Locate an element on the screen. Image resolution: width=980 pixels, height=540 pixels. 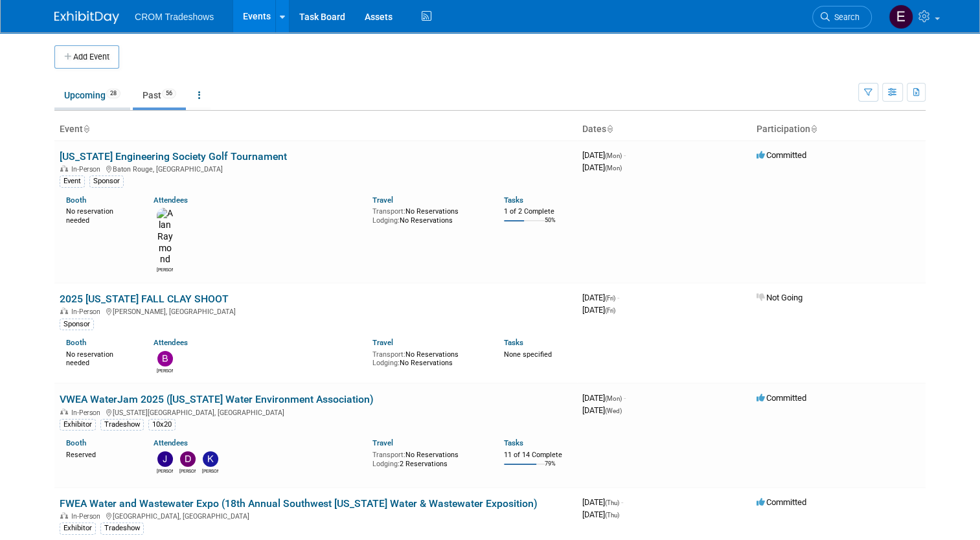
div: 11 of 14 Complete is located at coordinates (537, 455).